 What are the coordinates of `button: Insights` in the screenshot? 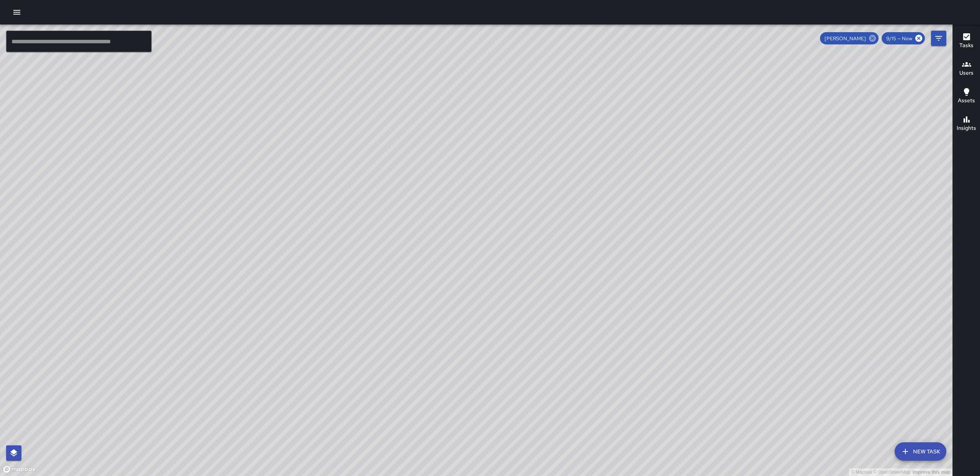 It's located at (967, 124).